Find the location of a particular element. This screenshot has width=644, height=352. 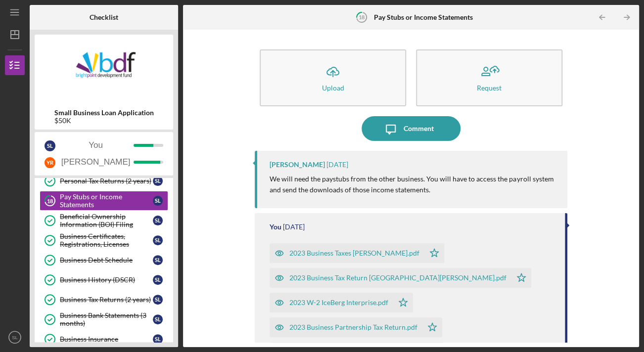

div: You is located at coordinates (275, 227).